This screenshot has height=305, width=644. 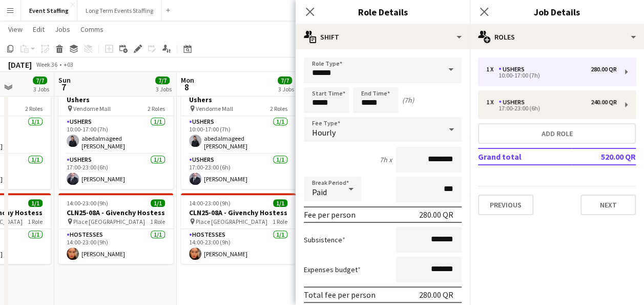 What do you see at coordinates (92, 29) in the screenshot?
I see `a: Comms` at bounding box center [92, 29].